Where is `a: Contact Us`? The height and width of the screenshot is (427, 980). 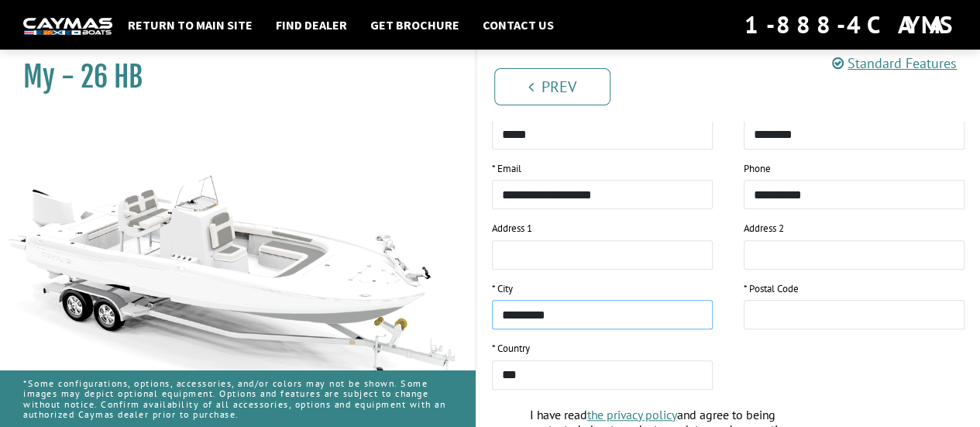
a: Contact Us is located at coordinates (518, 25).